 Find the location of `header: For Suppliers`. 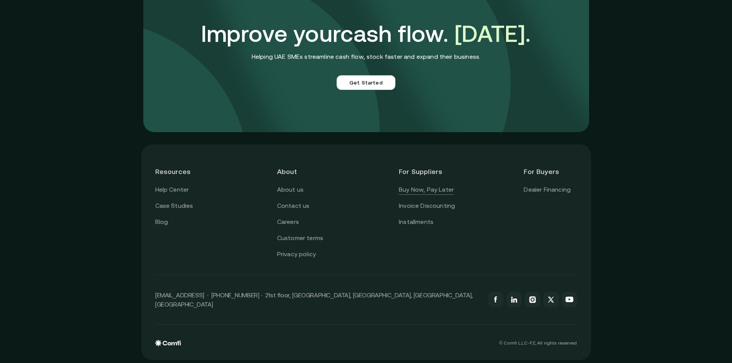

header: For Suppliers is located at coordinates (427, 171).